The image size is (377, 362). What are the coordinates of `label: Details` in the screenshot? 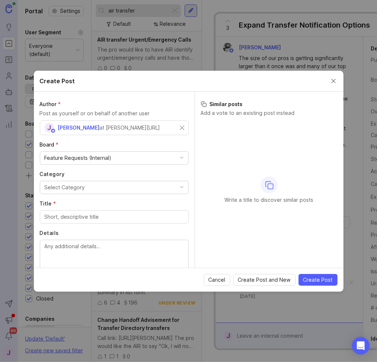 It's located at (114, 233).